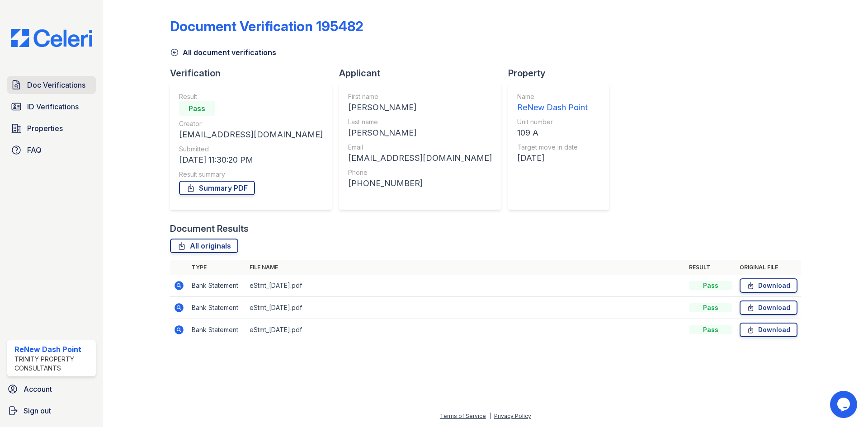 The height and width of the screenshot is (427, 868). What do you see at coordinates (553, 103) in the screenshot?
I see `a: Name ReNew Dash Point` at bounding box center [553, 103].